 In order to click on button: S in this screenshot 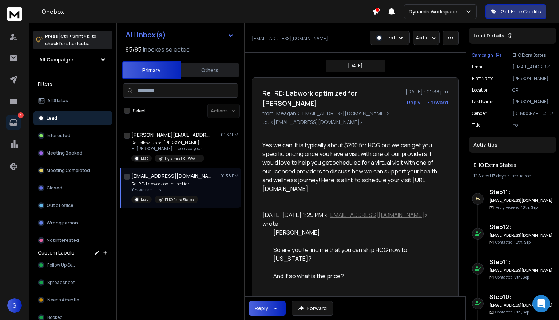, I will do `click(15, 305)`.